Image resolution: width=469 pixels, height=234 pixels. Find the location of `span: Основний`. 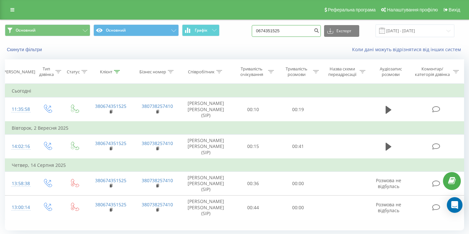

span: Основний is located at coordinates (25, 30).